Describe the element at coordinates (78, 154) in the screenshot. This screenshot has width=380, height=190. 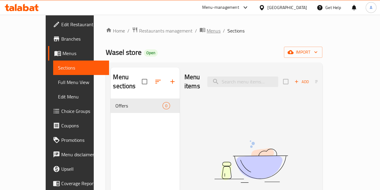
I see `a: Menu disclaimer` at that location.